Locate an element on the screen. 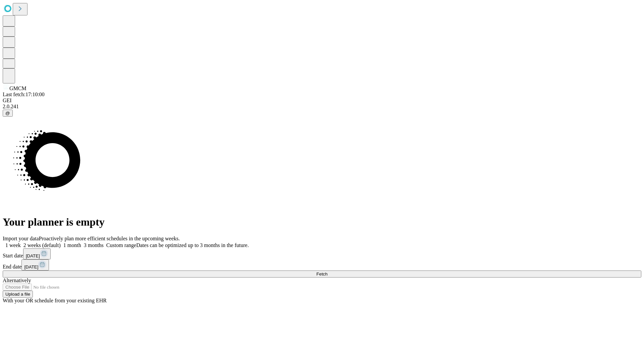  div: GEI is located at coordinates (322, 101).